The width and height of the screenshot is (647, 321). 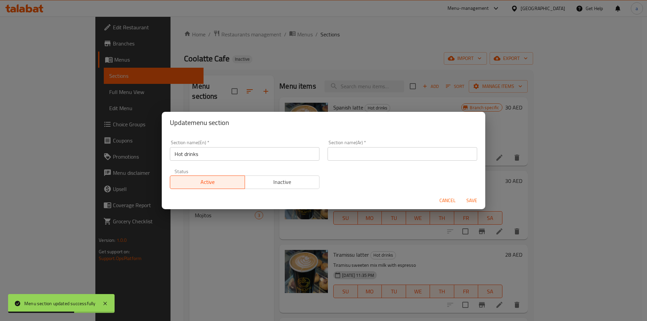 I want to click on span: Inactive, so click(x=282, y=182).